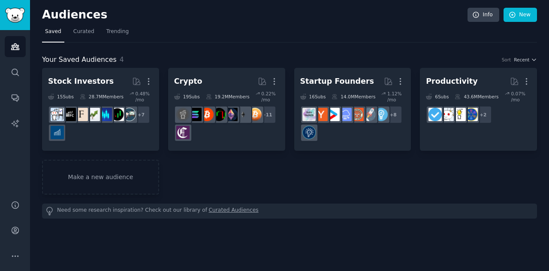  Describe the element at coordinates (337, 81) in the screenshot. I see `div: Startup Founders` at that location.